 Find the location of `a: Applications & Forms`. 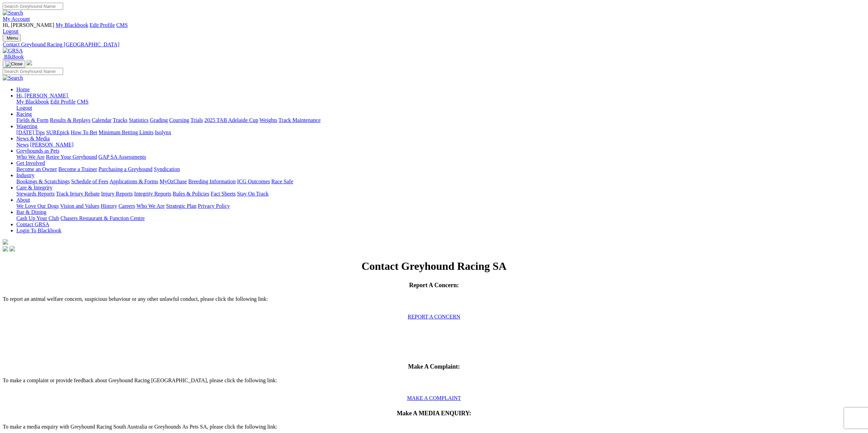

a: Applications & Forms is located at coordinates (134, 182).